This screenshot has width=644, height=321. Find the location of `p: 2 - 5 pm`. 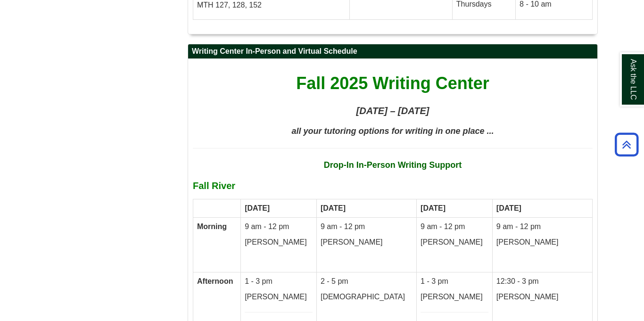

p: 2 - 5 pm is located at coordinates (366, 282).